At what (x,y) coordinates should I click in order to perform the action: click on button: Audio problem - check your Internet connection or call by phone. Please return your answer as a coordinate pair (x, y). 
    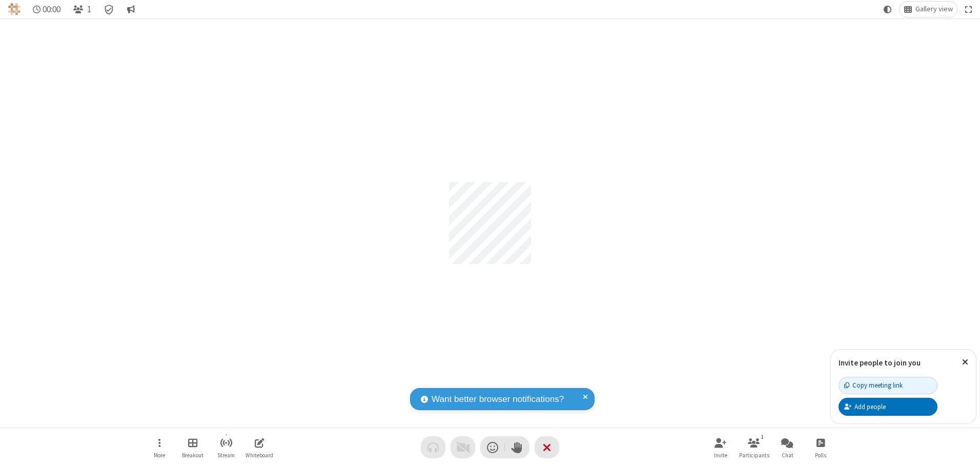
    Looking at the image, I should click on (433, 448).